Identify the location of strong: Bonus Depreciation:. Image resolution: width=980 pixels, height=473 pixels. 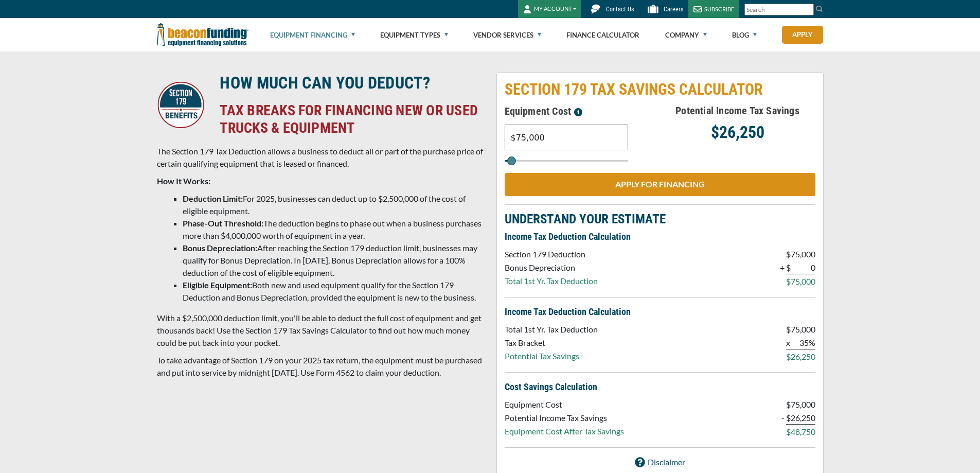
(219, 248).